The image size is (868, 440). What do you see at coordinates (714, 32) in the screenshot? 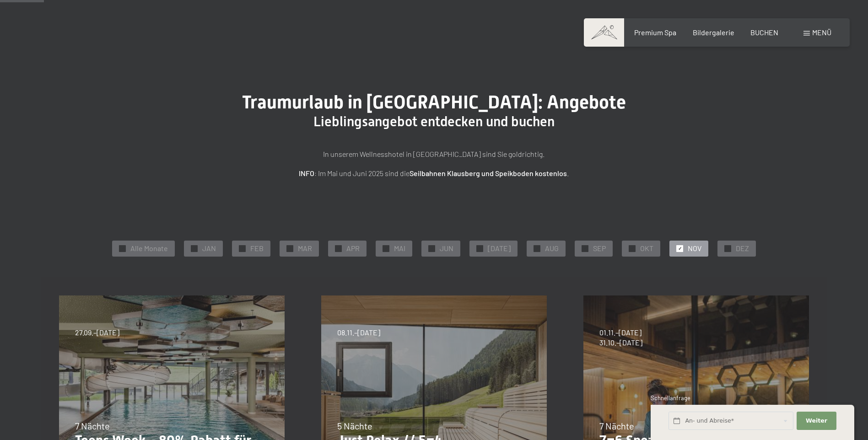
I see `span: Bildergalerie` at bounding box center [714, 32].